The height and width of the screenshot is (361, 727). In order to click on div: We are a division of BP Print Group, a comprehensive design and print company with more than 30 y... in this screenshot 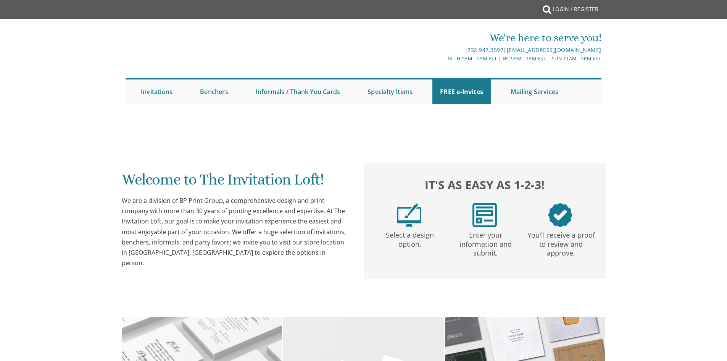, I will do `click(235, 232)`.